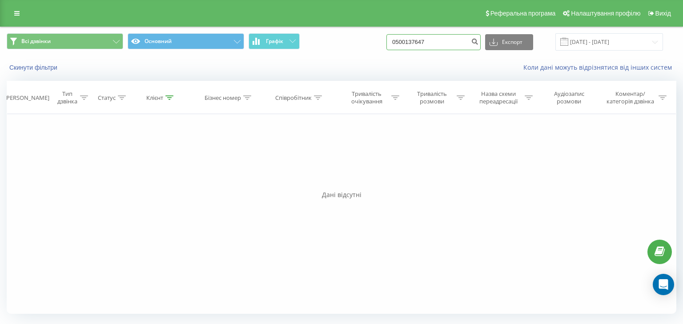  Describe the element at coordinates (569, 98) in the screenshot. I see `div: Аудіозапис розмови` at that location.